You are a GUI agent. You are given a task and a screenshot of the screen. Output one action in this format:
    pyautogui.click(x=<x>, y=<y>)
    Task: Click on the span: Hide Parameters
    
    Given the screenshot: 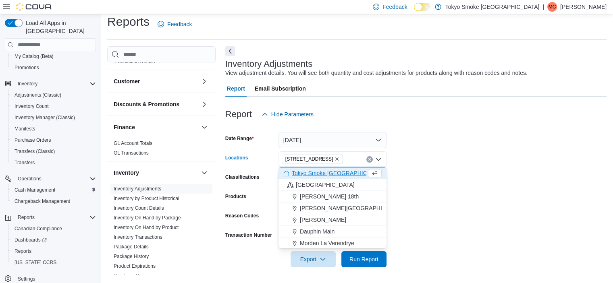 What is the action you would take?
    pyautogui.click(x=292, y=114)
    